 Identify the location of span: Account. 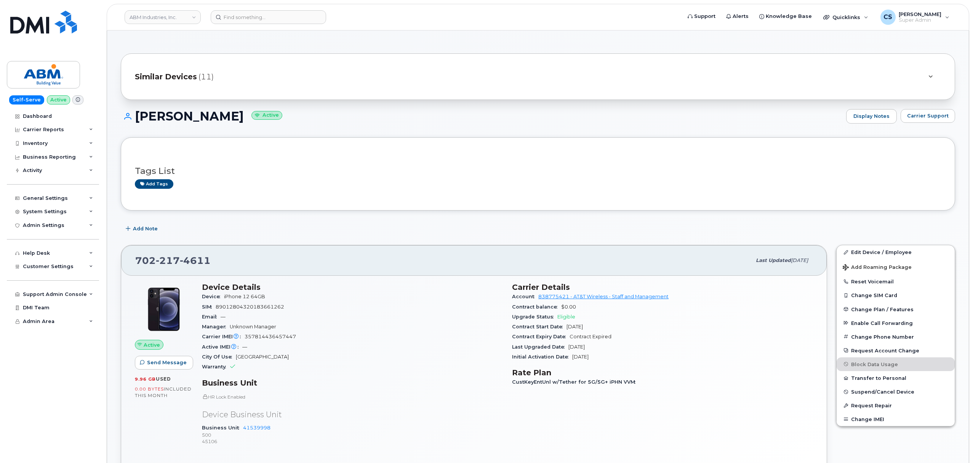
(525, 296).